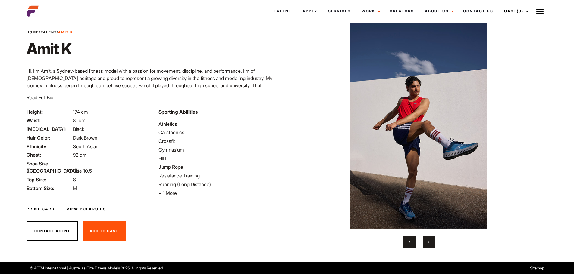  I want to click on a: Services, so click(339, 11).